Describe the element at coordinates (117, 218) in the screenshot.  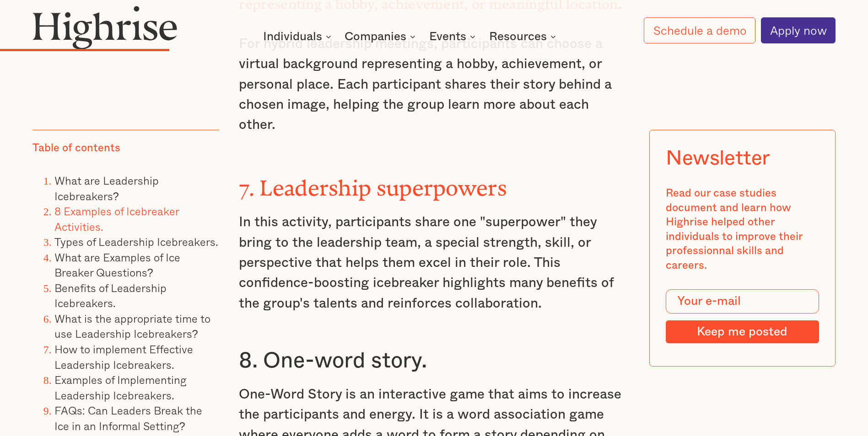
I see `a: 8 Examples of Icebreaker Activities.` at that location.